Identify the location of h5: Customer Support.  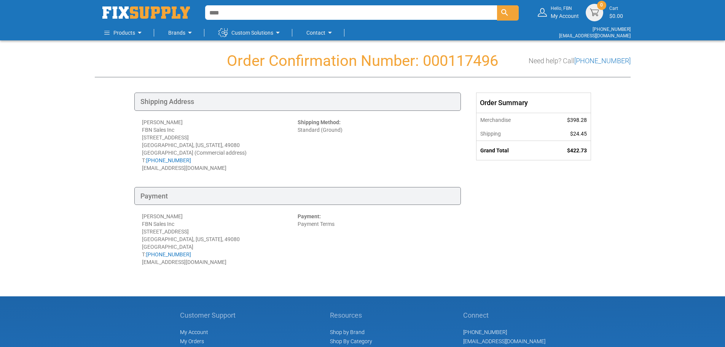
(210, 315).